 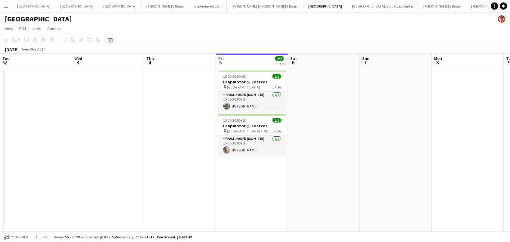 What do you see at coordinates (78, 62) in the screenshot?
I see `span: 3` at bounding box center [78, 62].